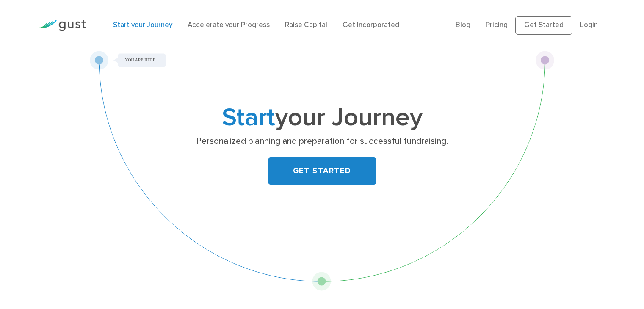  What do you see at coordinates (588, 25) in the screenshot?
I see `a: Login` at bounding box center [588, 25].